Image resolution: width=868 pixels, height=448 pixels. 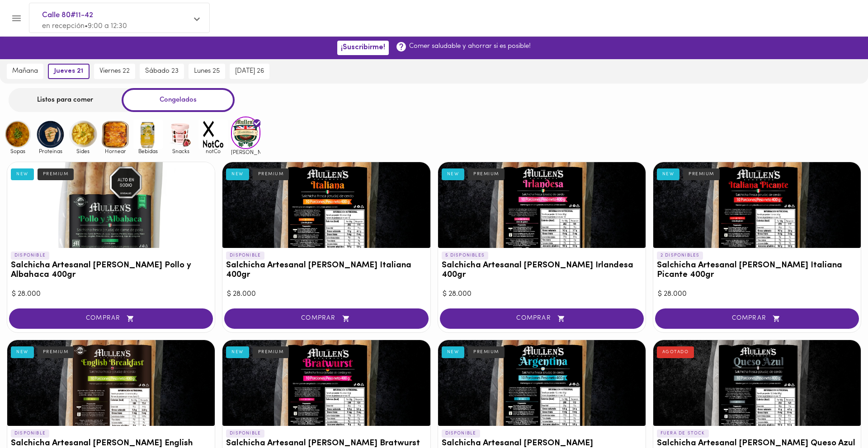 What do you see at coordinates (363, 48) in the screenshot?
I see `span: ¡Suscribirme!` at bounding box center [363, 48].